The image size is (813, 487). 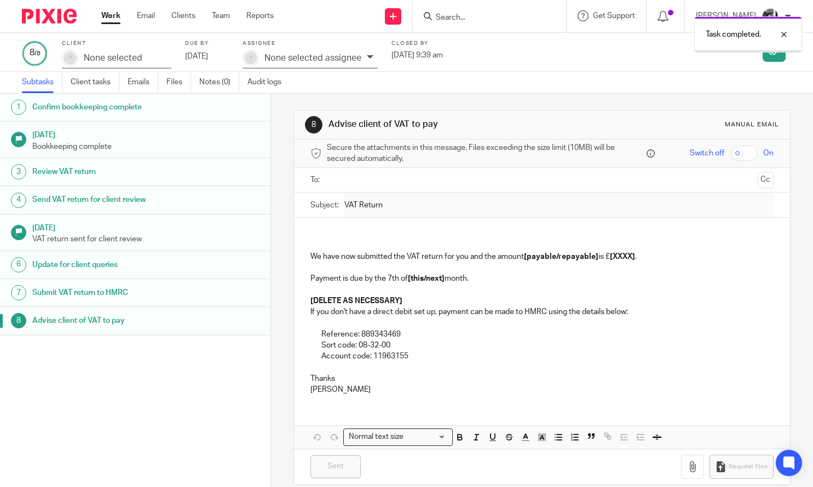 What do you see at coordinates (19, 293) in the screenshot?
I see `div: 7` at bounding box center [19, 293].